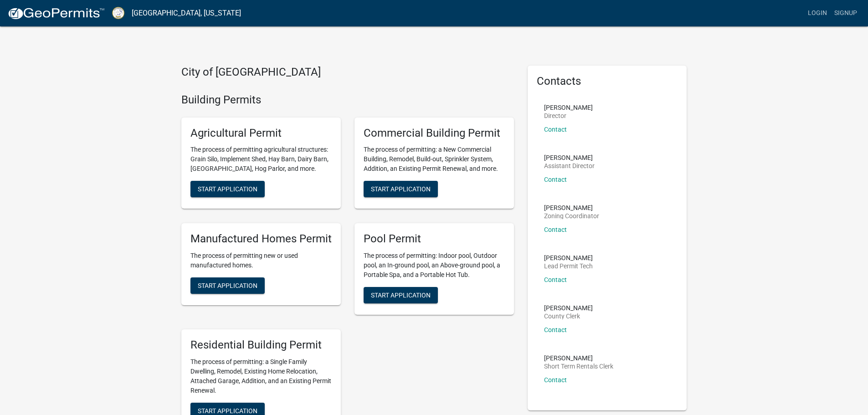 This screenshot has width=868, height=415. I want to click on p: Short Term Rentals Clerk, so click(579, 366).